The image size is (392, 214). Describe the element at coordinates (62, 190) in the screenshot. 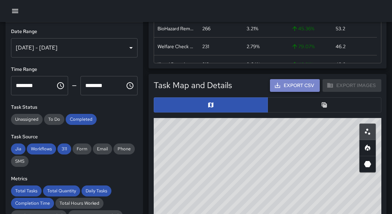

I see `span: Total Quantity` at that location.